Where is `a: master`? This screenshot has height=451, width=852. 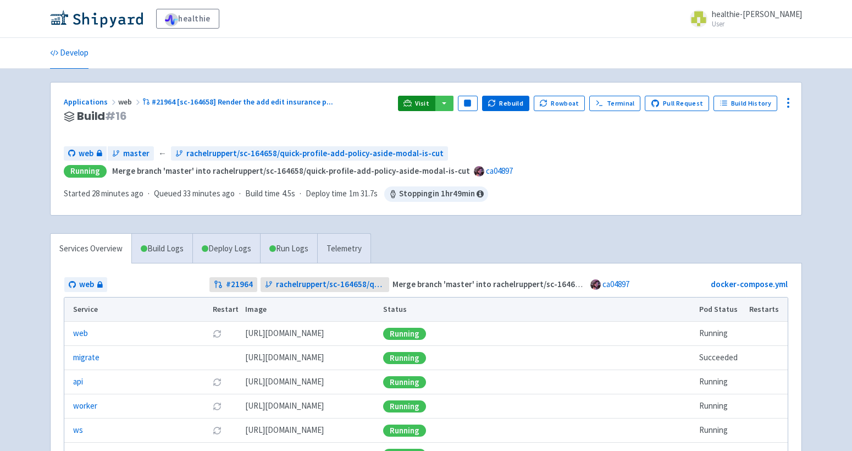
a: master is located at coordinates (131, 153).